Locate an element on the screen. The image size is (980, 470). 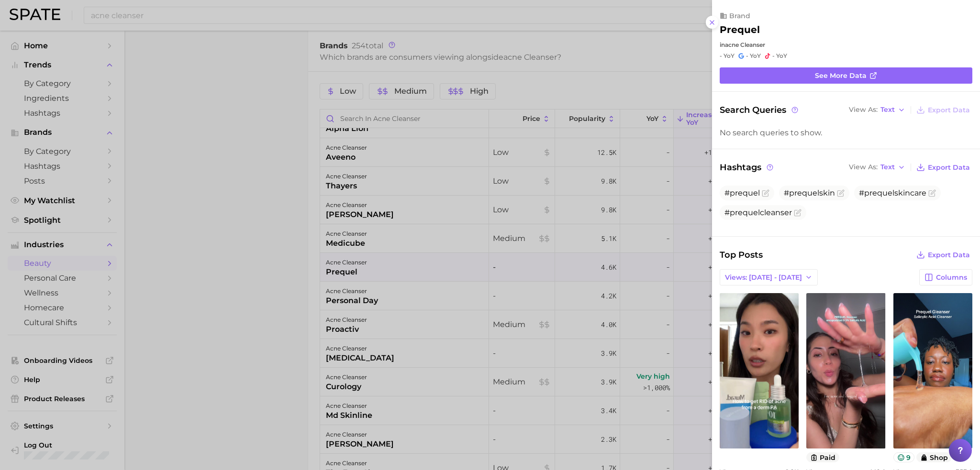
span: #prequel is located at coordinates (742, 193).